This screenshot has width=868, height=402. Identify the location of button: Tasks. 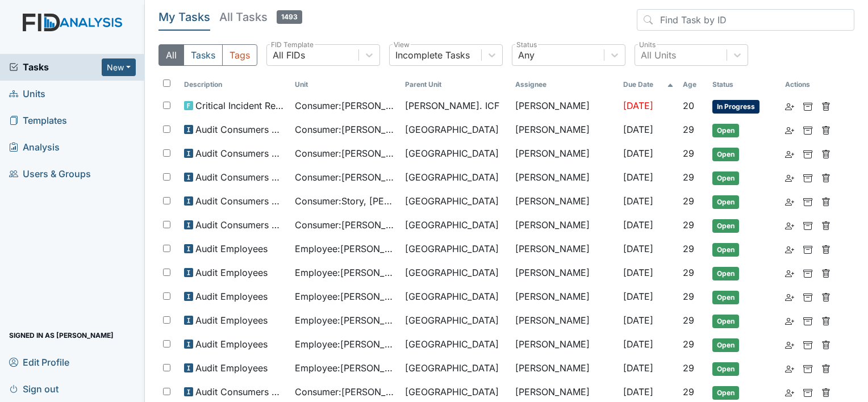
(203, 55).